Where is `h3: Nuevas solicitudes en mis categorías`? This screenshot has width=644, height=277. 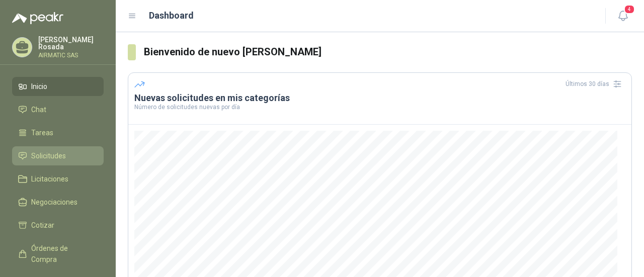
h3: Nuevas solicitudes en mis categorías is located at coordinates (380, 98).